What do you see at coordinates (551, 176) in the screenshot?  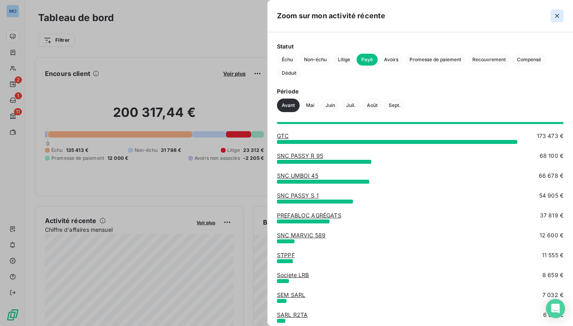 I see `span: 66 678 €` at bounding box center [551, 176].